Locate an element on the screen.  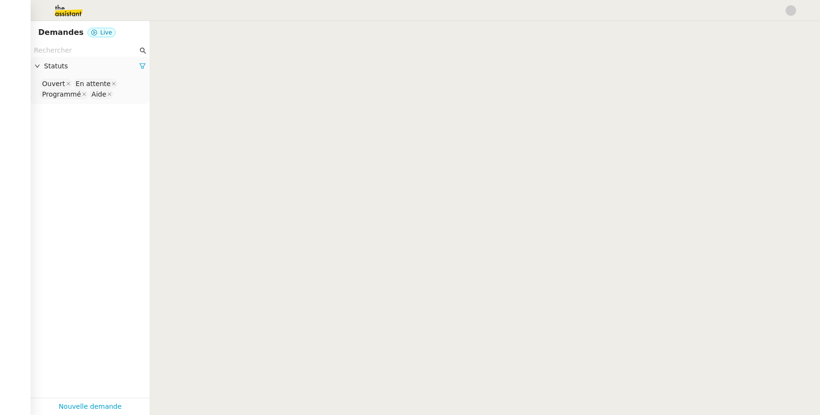
nz-select-item: Aide is located at coordinates (101, 94).